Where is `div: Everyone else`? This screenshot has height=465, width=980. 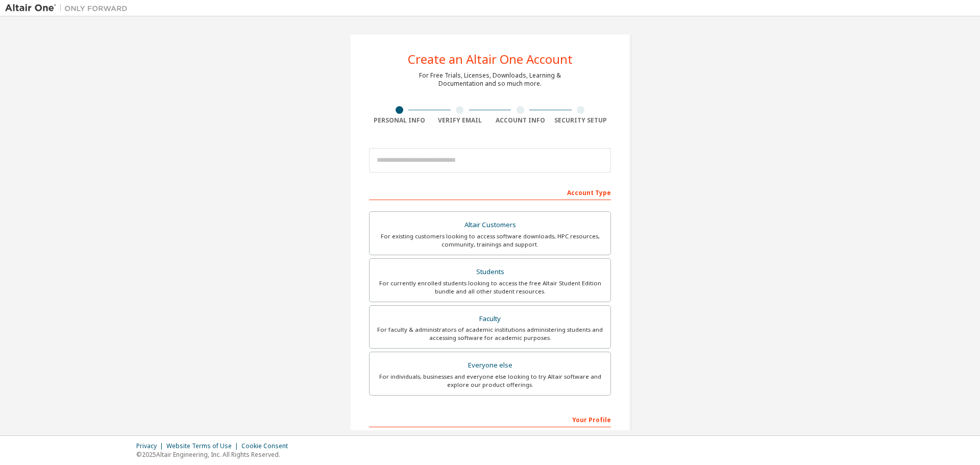
div: Everyone else is located at coordinates (490, 365).